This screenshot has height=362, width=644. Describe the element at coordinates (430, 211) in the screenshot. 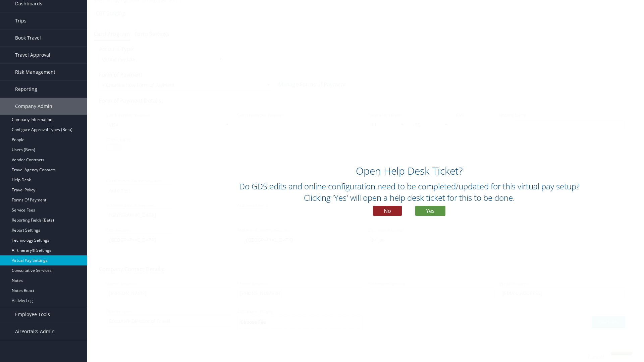

I see `button: Yes` at that location.